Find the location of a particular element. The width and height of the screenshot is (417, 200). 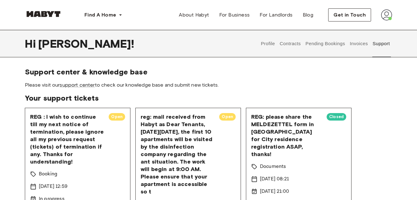

button: Pending Bookings is located at coordinates (325, 44).